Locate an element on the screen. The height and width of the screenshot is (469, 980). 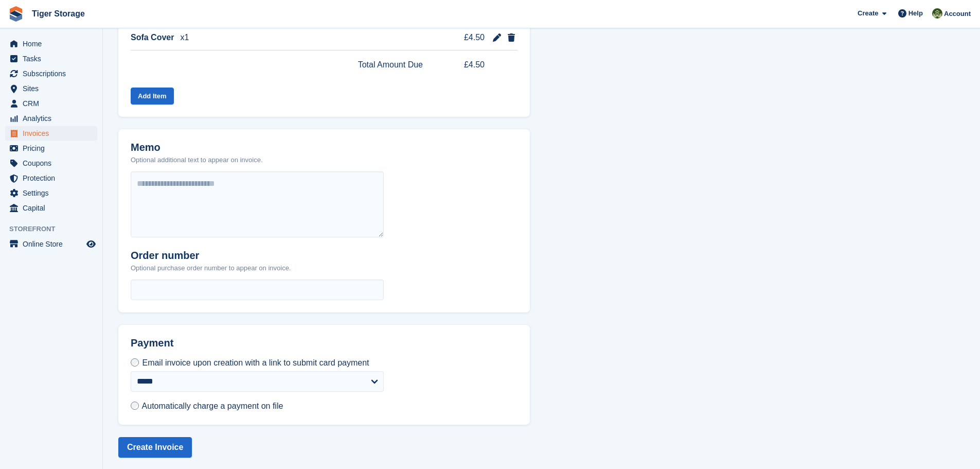
span: Storefront is located at coordinates (56, 229).